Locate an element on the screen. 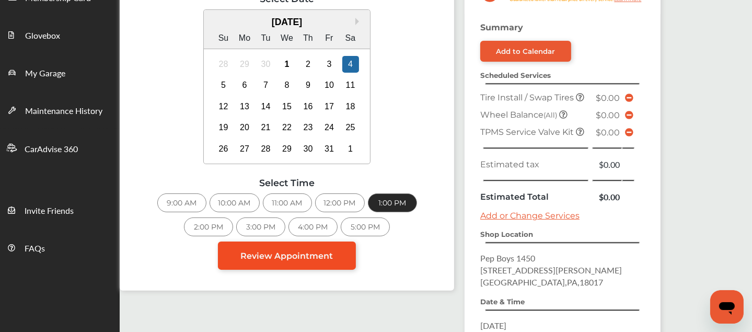 This screenshot has height=332, width=752. td: Estimated tax is located at coordinates (534, 164).